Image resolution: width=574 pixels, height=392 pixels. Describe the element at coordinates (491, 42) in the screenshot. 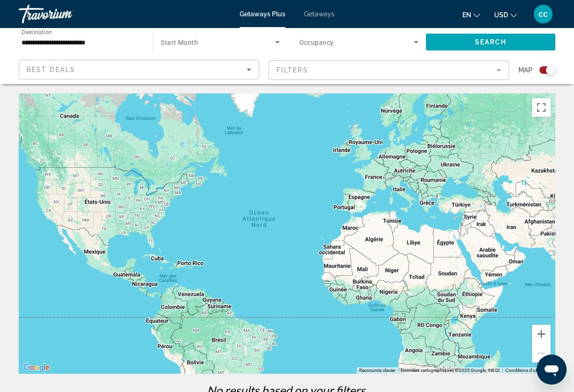

I see `span: Search` at that location.